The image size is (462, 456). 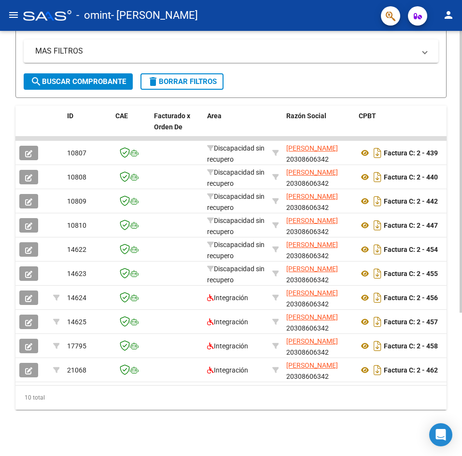 I want to click on strong: Factura C: 2 - 442, so click(x=411, y=201).